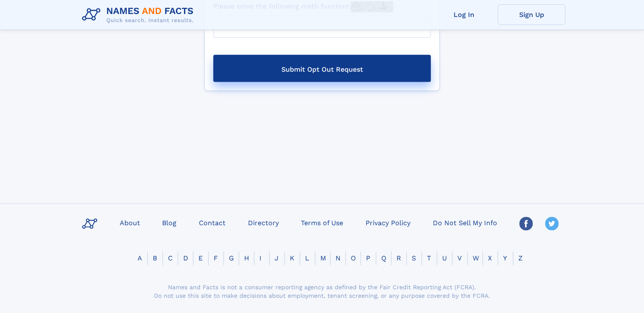 Image resolution: width=644 pixels, height=313 pixels. I want to click on a: I, so click(261, 257).